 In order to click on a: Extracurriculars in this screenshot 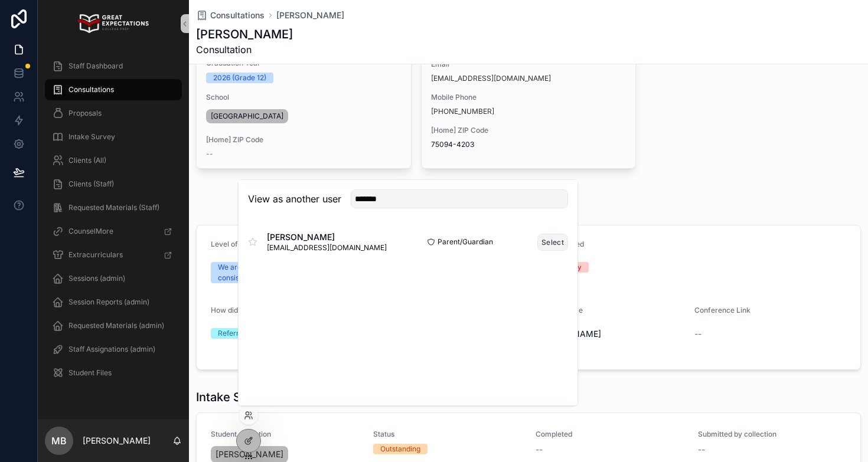, I will do `click(113, 255)`.